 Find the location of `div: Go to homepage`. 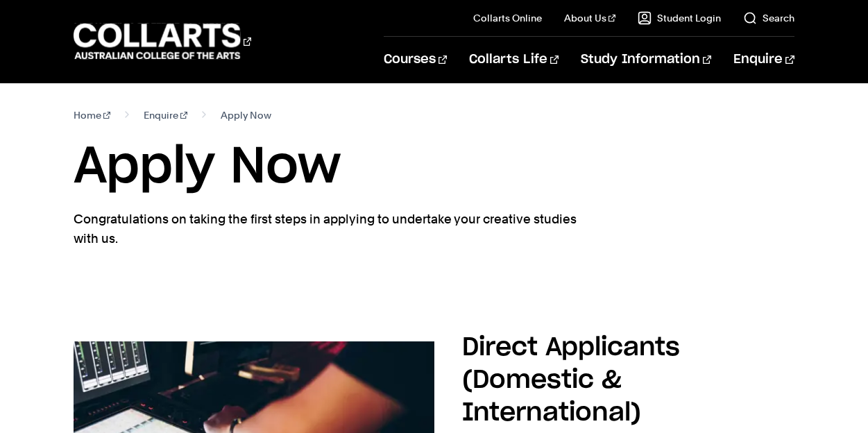

div: Go to homepage is located at coordinates (162, 41).